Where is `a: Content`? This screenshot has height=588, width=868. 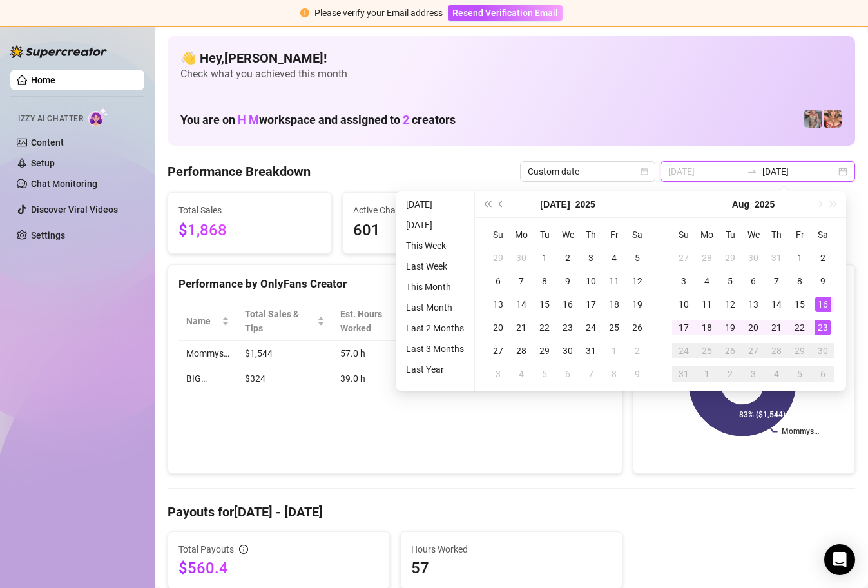
a: Content is located at coordinates (47, 142).